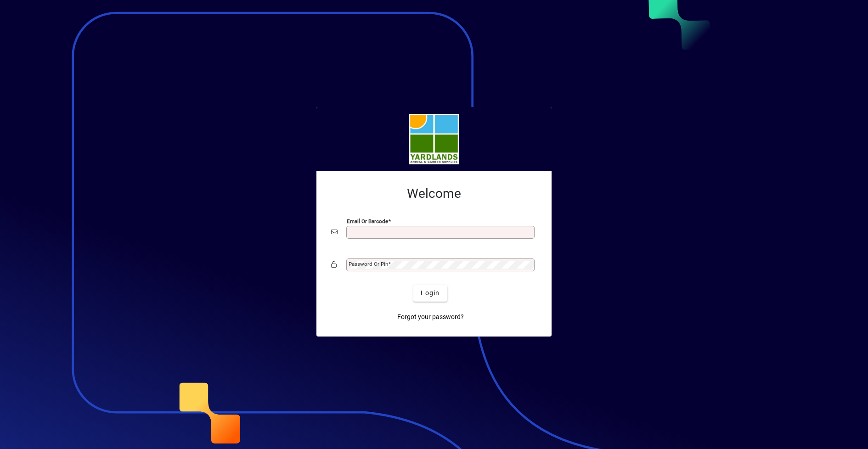  What do you see at coordinates (368, 263) in the screenshot?
I see `mat-label: Password or Pin` at bounding box center [368, 263].